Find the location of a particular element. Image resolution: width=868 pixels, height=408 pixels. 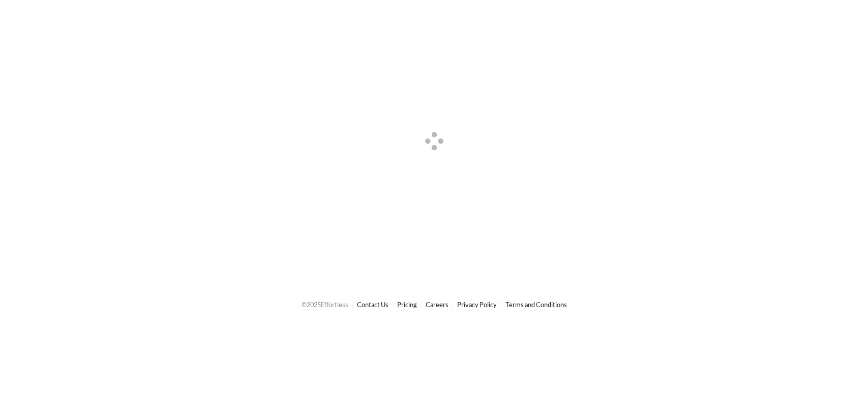

span: © 2025 Effortless is located at coordinates (325, 305).